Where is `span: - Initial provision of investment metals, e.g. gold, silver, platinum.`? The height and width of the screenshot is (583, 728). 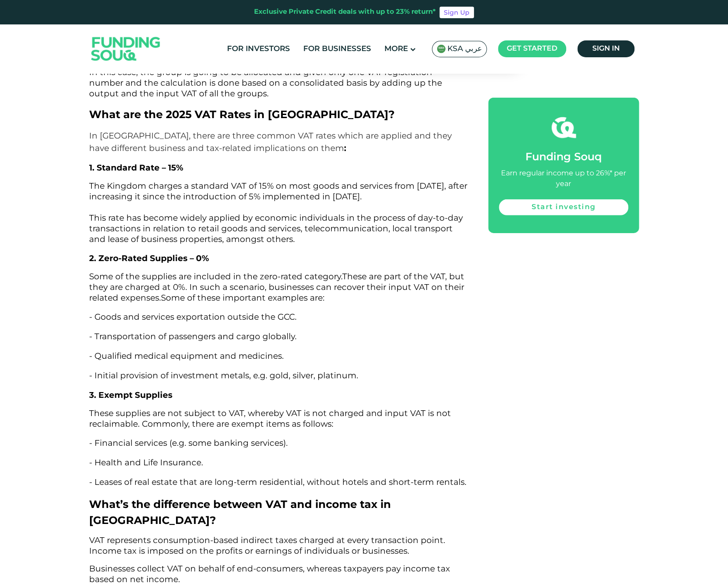 span: - Initial provision of investment metals, e.g. gold, silver, platinum. is located at coordinates (224, 375).